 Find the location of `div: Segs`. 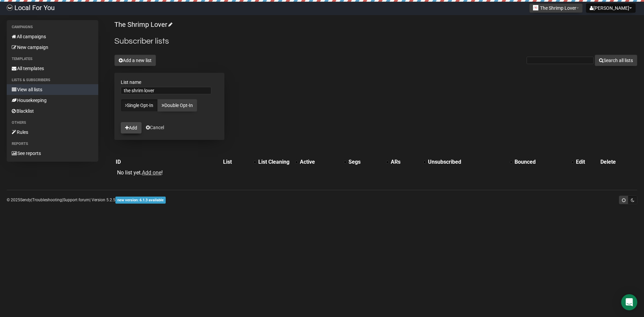

div: Segs is located at coordinates (366, 162).